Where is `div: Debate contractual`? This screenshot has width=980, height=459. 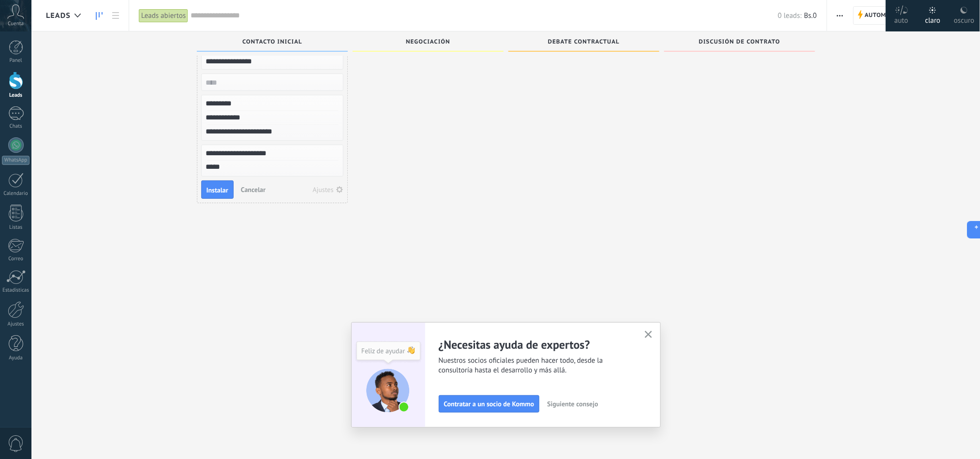
div: Debate contractual is located at coordinates (584, 43).